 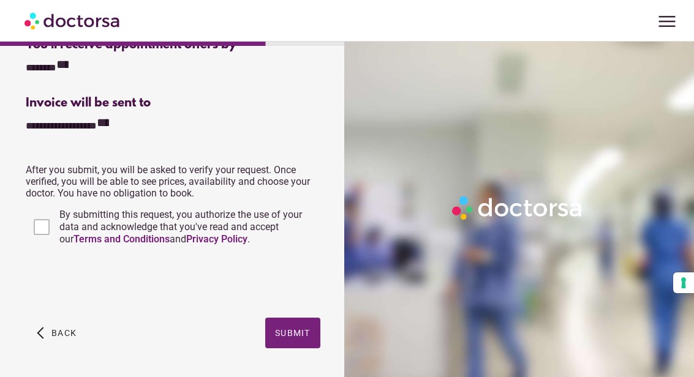 What do you see at coordinates (667, 21) in the screenshot?
I see `span: menu` at bounding box center [667, 21].